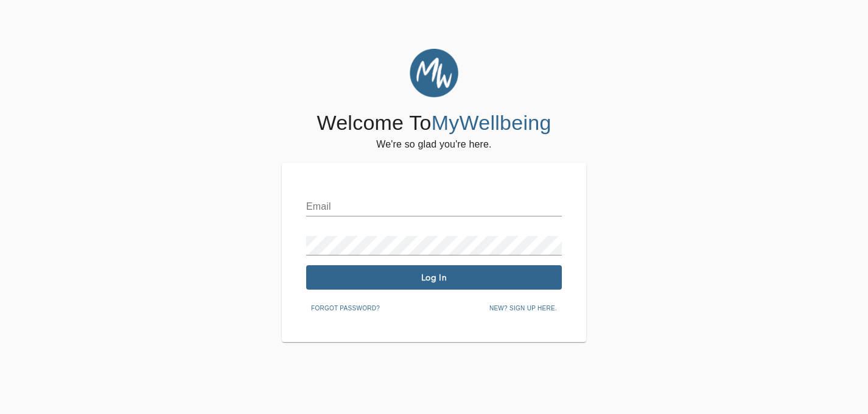 The height and width of the screenshot is (414, 868). I want to click on h6: We're so glad you're here., so click(434, 145).